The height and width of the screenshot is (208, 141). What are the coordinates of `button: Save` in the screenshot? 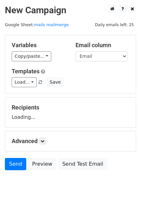 It's located at (55, 82).